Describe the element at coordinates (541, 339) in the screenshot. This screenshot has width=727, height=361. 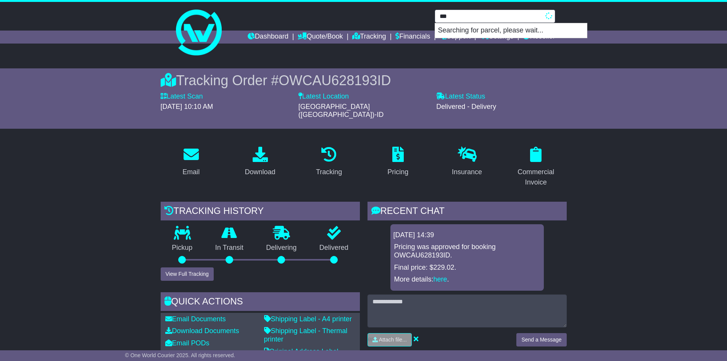
I see `button: Send a Message` at that location.